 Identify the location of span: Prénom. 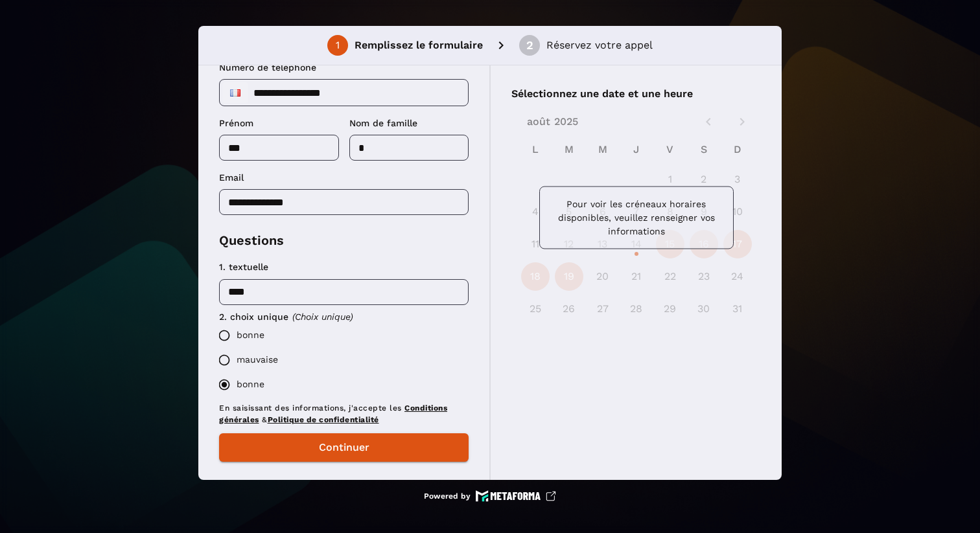
(236, 123).